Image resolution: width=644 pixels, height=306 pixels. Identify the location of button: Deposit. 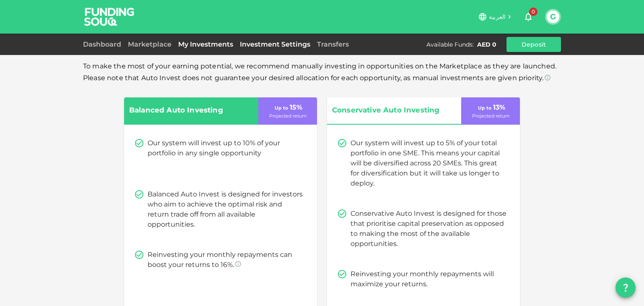
(534, 44).